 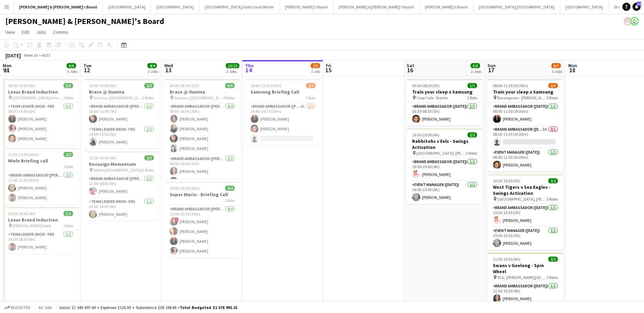 What do you see at coordinates (184, 86) in the screenshot?
I see `span: 06:00-18:00 (12h)` at bounding box center [184, 86].